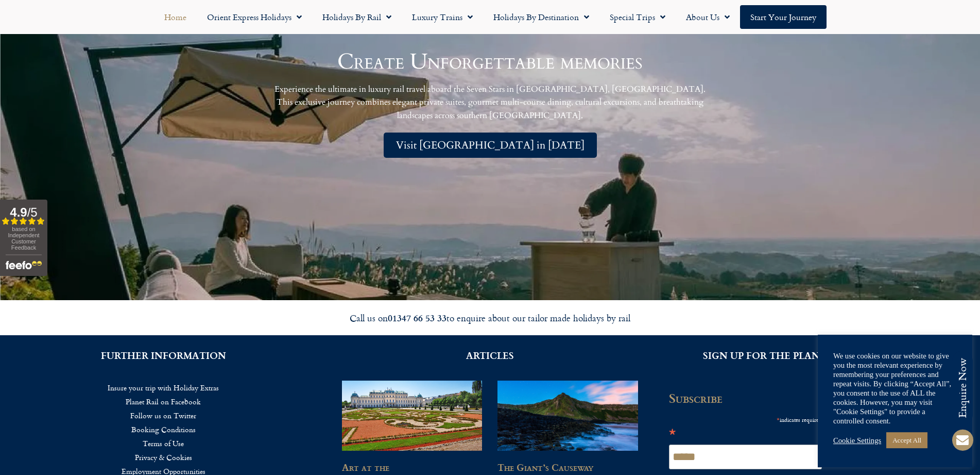 The width and height of the screenshot is (980, 475). Describe the element at coordinates (748, 398) in the screenshot. I see `h2: Subscribe` at that location.